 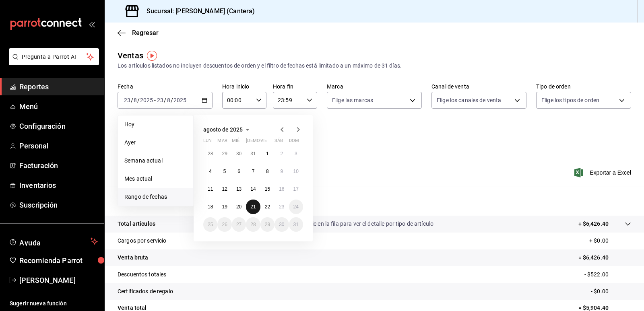 I want to click on label: Tipo de orden, so click(x=584, y=86).